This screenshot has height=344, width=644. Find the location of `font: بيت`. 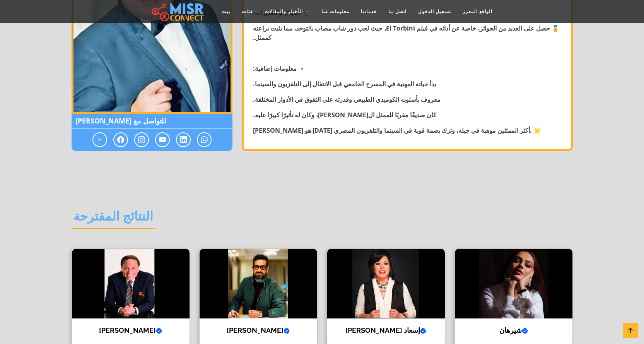

font: بيت is located at coordinates (226, 12).